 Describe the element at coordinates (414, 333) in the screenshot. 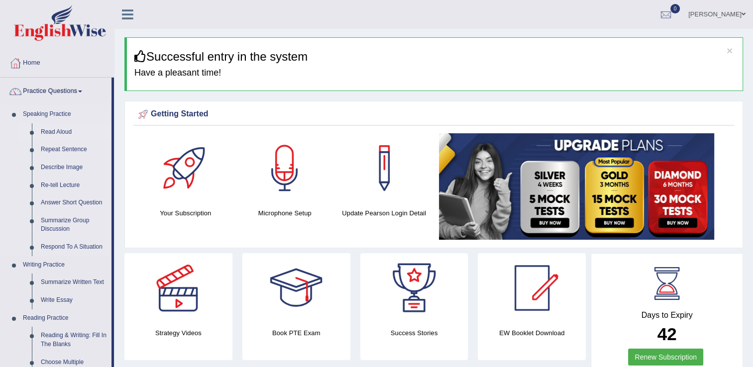

I see `h4: Success Stories` at that location.